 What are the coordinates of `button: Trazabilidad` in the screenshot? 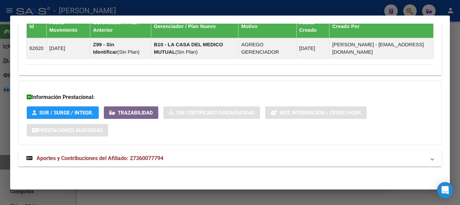 It's located at (131, 113).